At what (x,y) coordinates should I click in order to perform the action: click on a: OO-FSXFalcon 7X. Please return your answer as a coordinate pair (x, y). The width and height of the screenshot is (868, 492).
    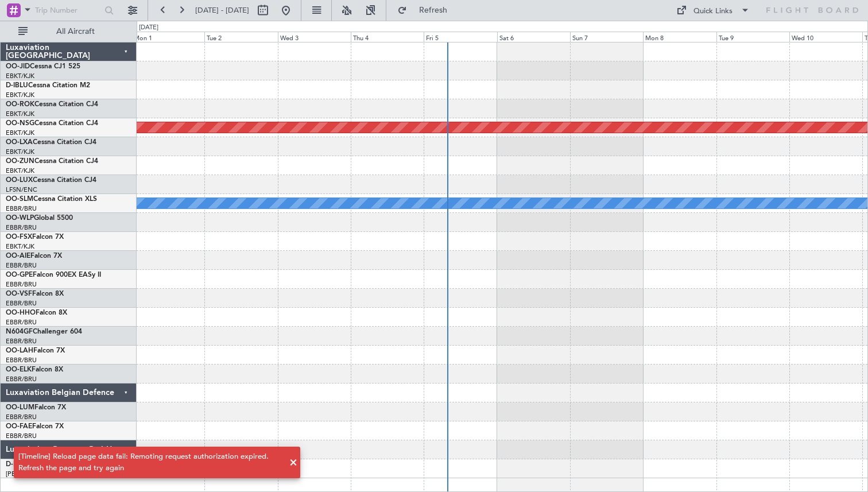
    Looking at the image, I should click on (35, 237).